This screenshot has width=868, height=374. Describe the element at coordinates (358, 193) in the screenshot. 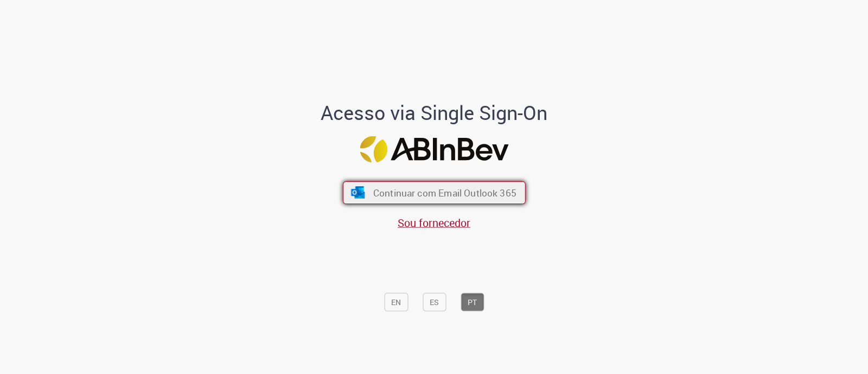

I see `img: ícone Azure/Microsoft 360` at that location.